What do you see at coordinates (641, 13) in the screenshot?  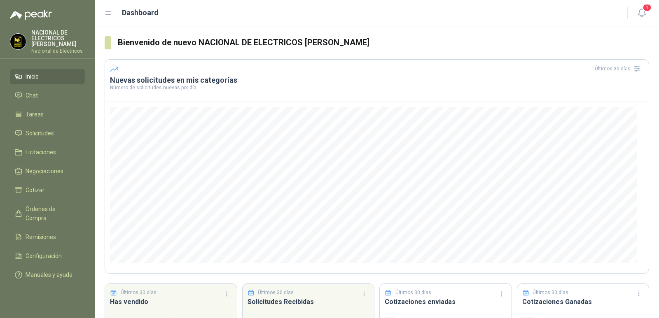 I see `button: 1` at bounding box center [641, 13].